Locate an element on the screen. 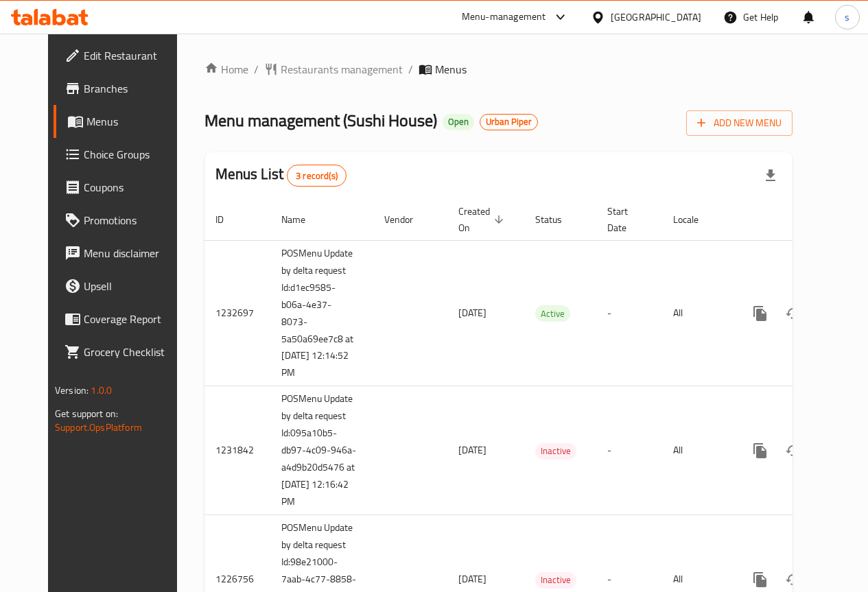  span: Open is located at coordinates (458, 122).